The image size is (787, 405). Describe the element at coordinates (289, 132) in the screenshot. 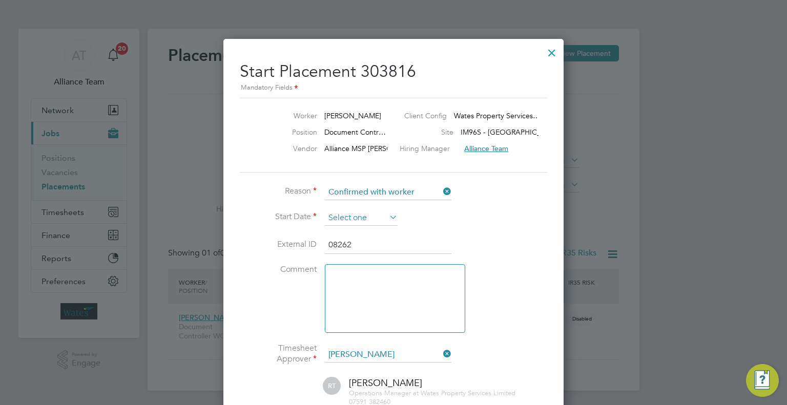

I see `label: Position` at that location.